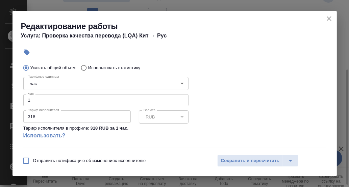 Image resolution: width=349 pixels, height=187 pixels. I want to click on button: Добавить тэг, so click(27, 52).